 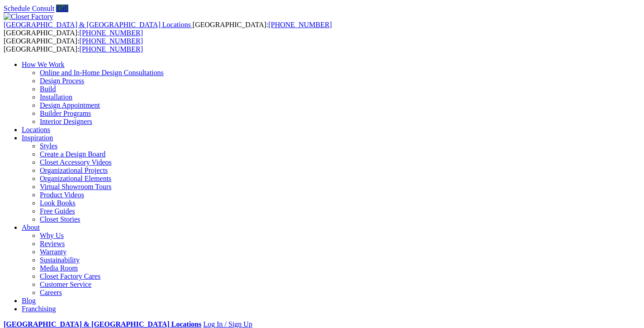 I want to click on a: Installation, so click(x=56, y=97).